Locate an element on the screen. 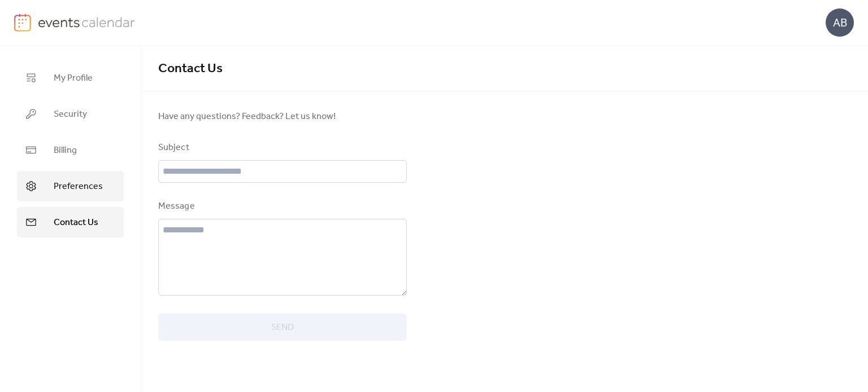 The image size is (868, 392). a: Billing is located at coordinates (70, 150).